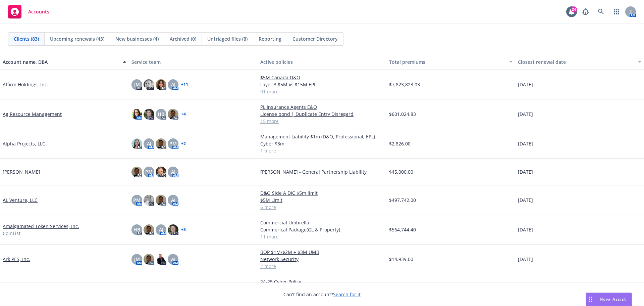 The height and width of the screenshot is (306, 644). Describe the element at coordinates (41, 226) in the screenshot. I see `a: Amalgamated Token Services, Inc.` at that location.